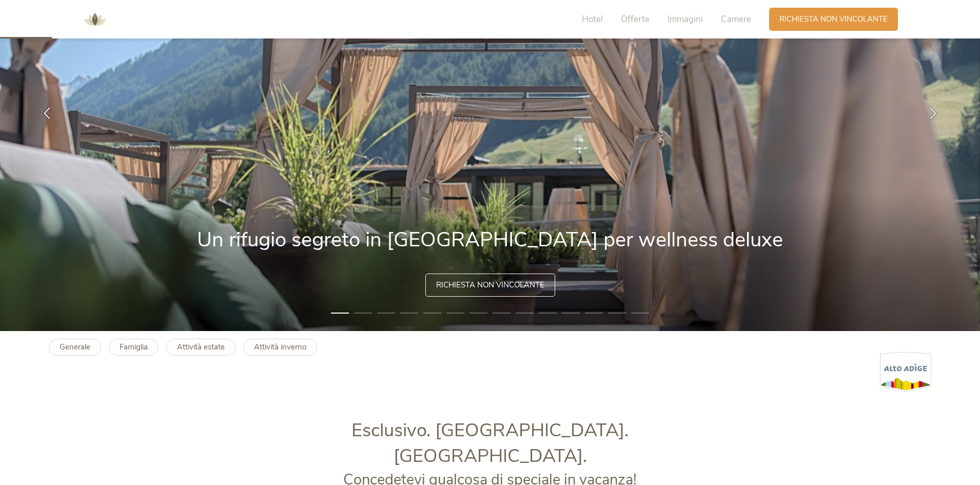 The image size is (980, 485). Describe the element at coordinates (201, 347) in the screenshot. I see `a: Attività estate` at that location.